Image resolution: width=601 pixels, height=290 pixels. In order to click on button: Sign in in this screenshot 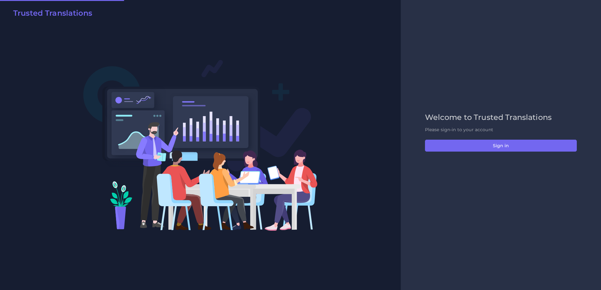, I will do `click(500, 146)`.